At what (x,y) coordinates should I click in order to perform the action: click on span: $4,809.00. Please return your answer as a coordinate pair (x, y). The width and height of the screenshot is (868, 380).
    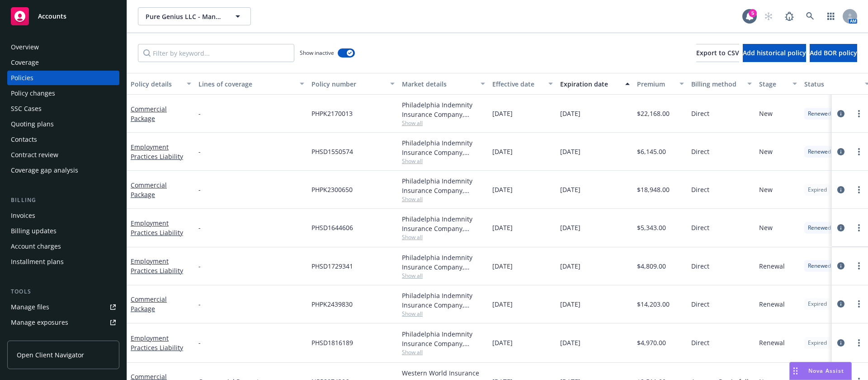
    Looking at the image, I should click on (652, 266).